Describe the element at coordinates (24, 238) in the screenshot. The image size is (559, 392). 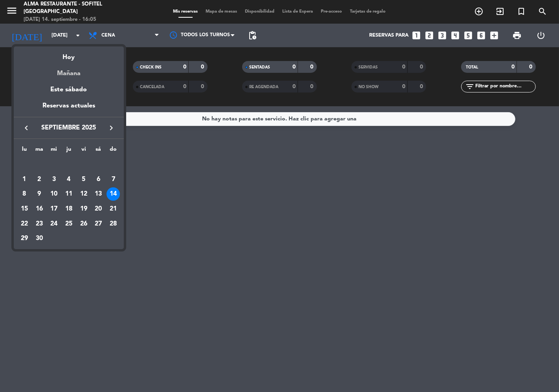
I see `div: 29` at that location.